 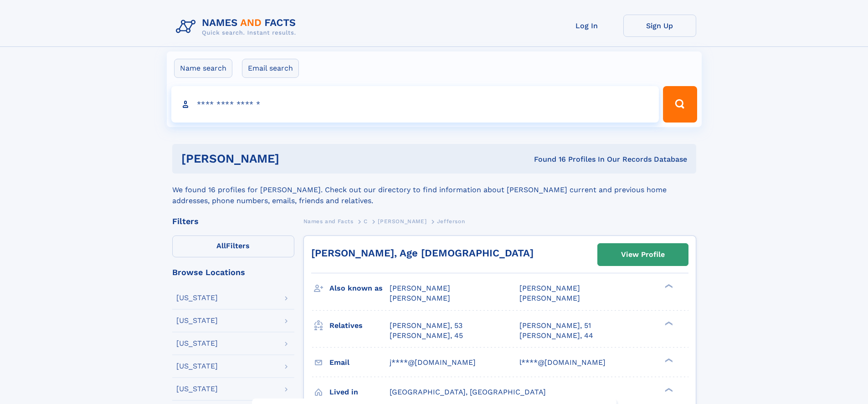 I want to click on label: Email search, so click(x=270, y=69).